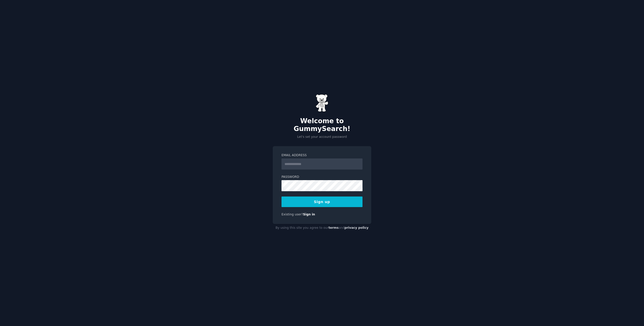 The width and height of the screenshot is (644, 326). What do you see at coordinates (322, 137) in the screenshot?
I see `p: Let's set your account password` at bounding box center [322, 137].